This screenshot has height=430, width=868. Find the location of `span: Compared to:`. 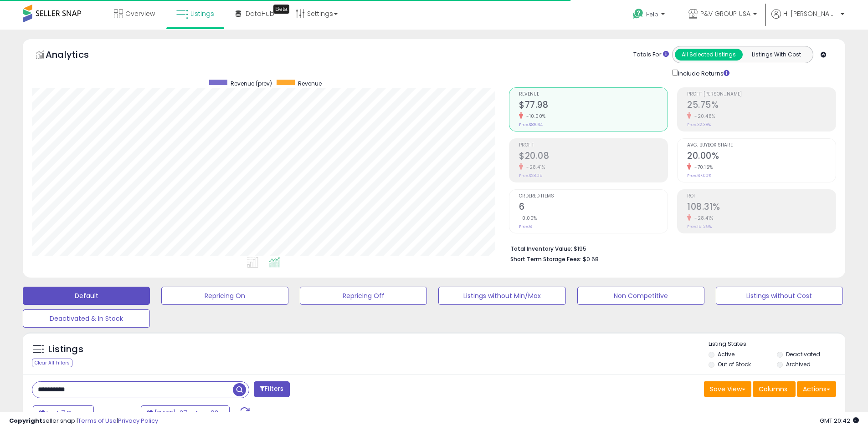

span: Compared to: is located at coordinates (116, 414).